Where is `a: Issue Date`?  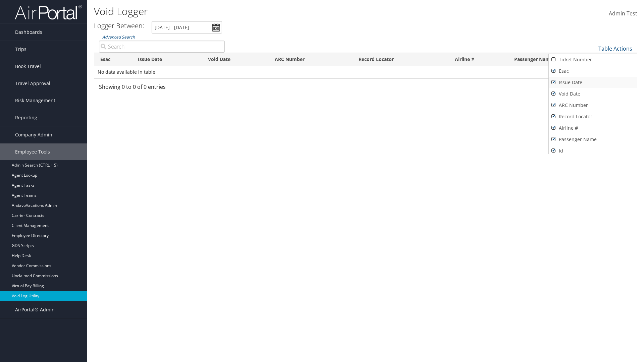
a: Issue Date is located at coordinates (593, 82).